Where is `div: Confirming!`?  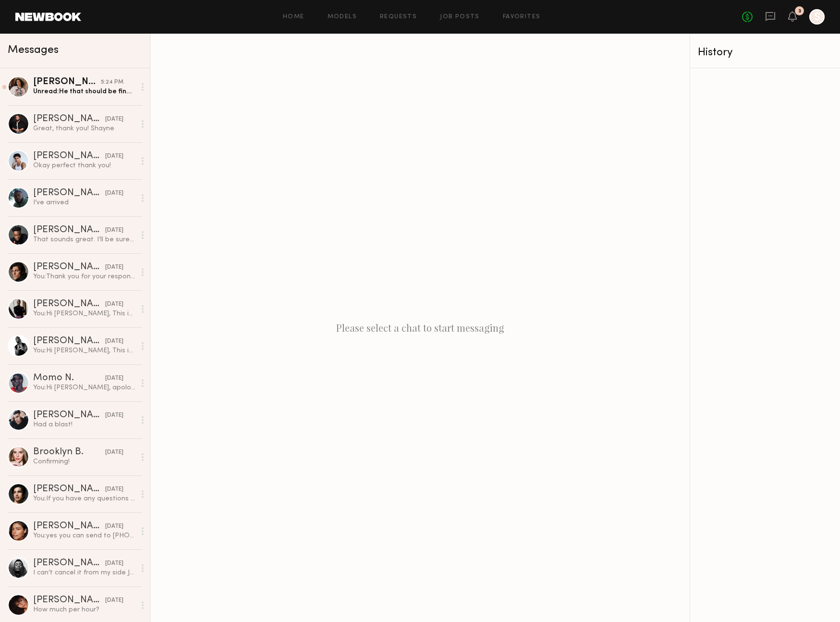
div: Confirming! is located at coordinates (84, 461).